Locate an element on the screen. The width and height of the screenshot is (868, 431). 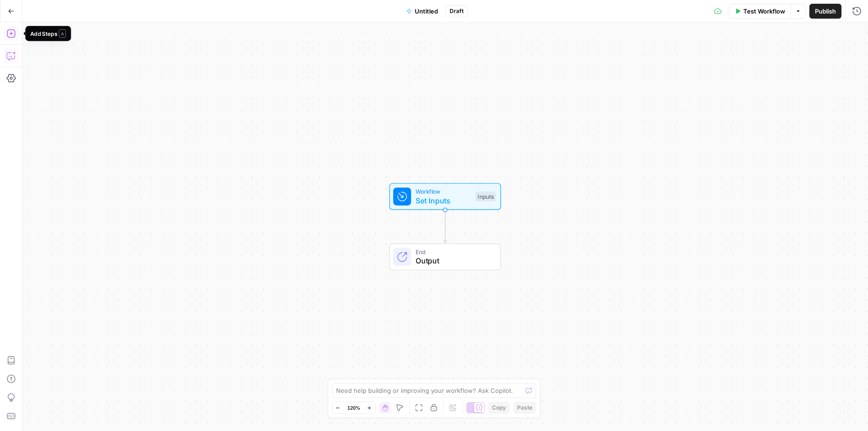
button: Untitled is located at coordinates (422, 11).